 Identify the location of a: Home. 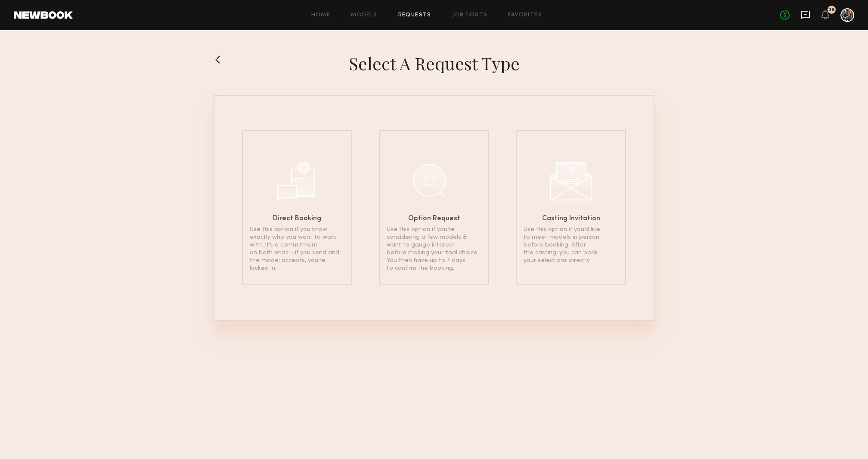
(321, 15).